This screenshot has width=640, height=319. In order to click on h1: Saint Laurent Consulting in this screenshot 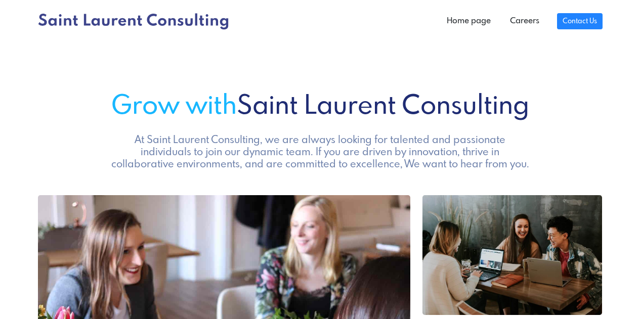, I will do `click(320, 107)`.